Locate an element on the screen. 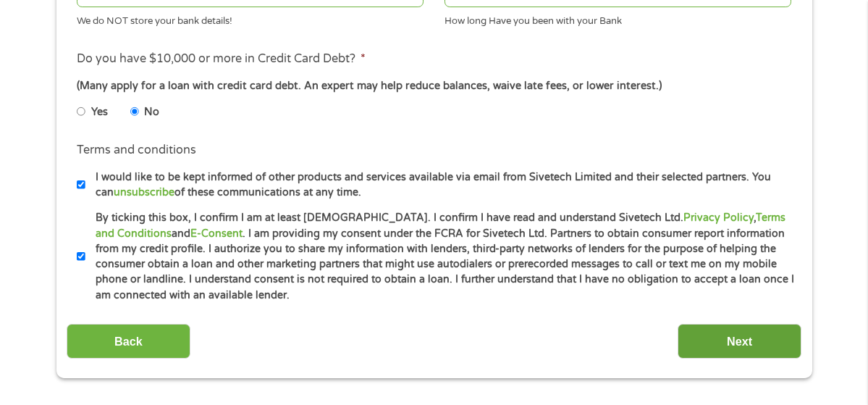  label: Do you have $10,000 or more in Credit Card Debt? is located at coordinates (221, 59).